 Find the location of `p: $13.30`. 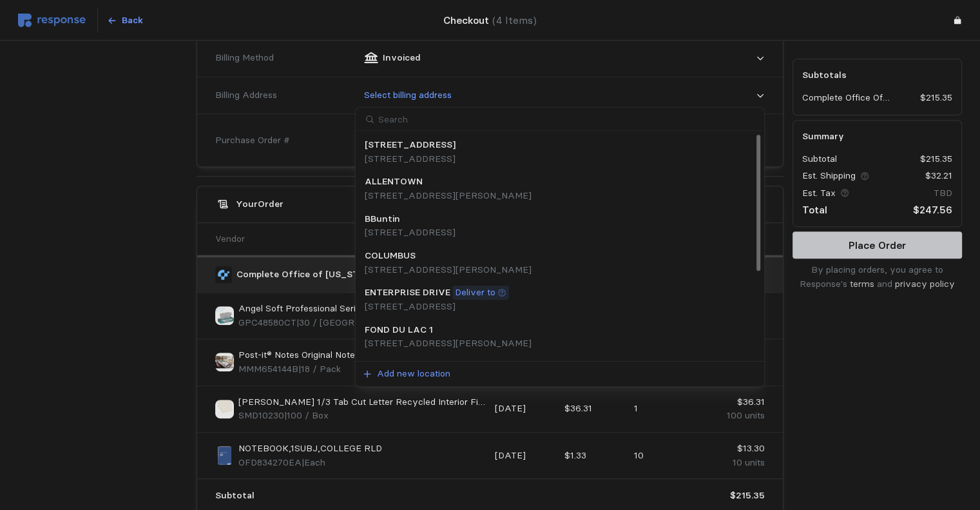

p: $13.30 is located at coordinates (734, 449).